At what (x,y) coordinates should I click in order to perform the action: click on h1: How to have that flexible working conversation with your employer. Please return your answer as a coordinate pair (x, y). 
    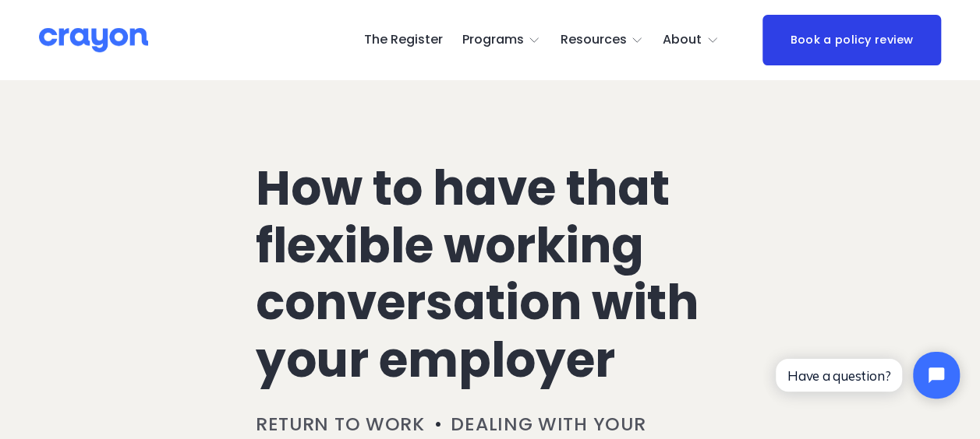
    Looking at the image, I should click on (490, 274).